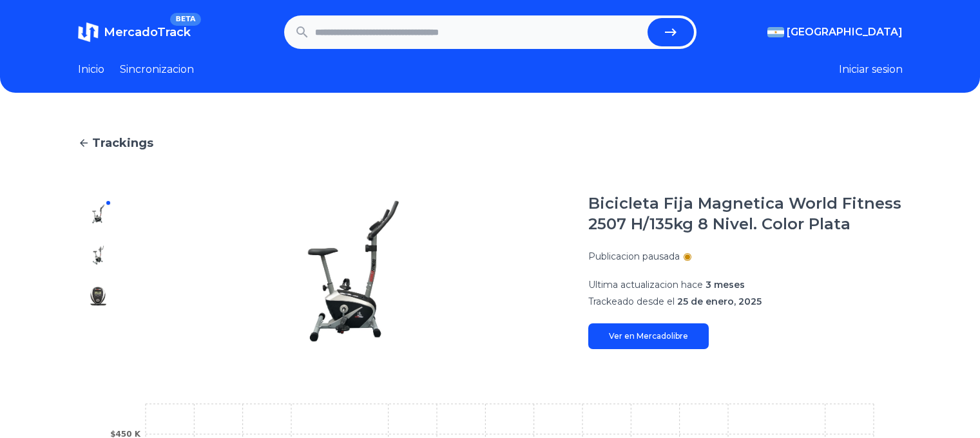  I want to click on span: Trackings, so click(123, 143).